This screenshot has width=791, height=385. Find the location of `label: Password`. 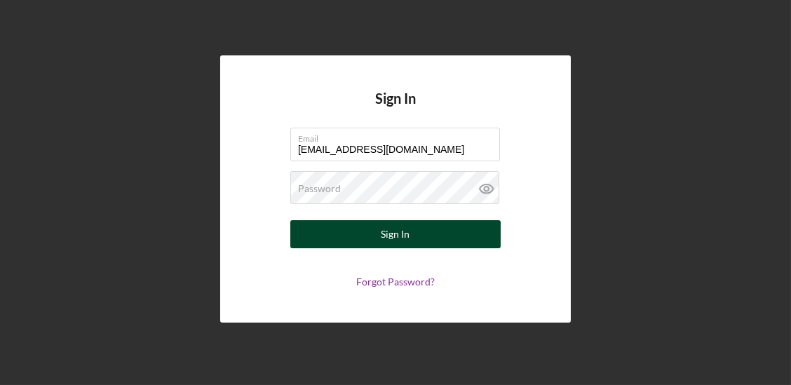

label: Password is located at coordinates (319, 189).